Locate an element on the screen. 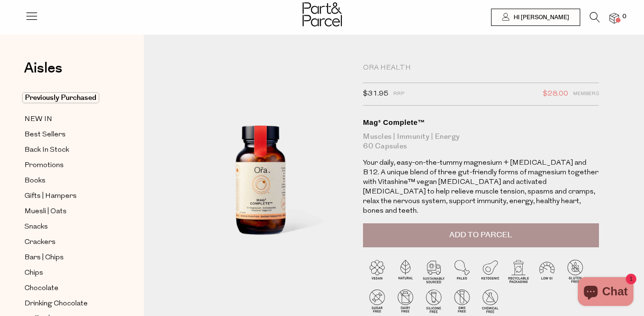 This screenshot has height=316, width=644. span: Back In Stock is located at coordinates (46, 151).